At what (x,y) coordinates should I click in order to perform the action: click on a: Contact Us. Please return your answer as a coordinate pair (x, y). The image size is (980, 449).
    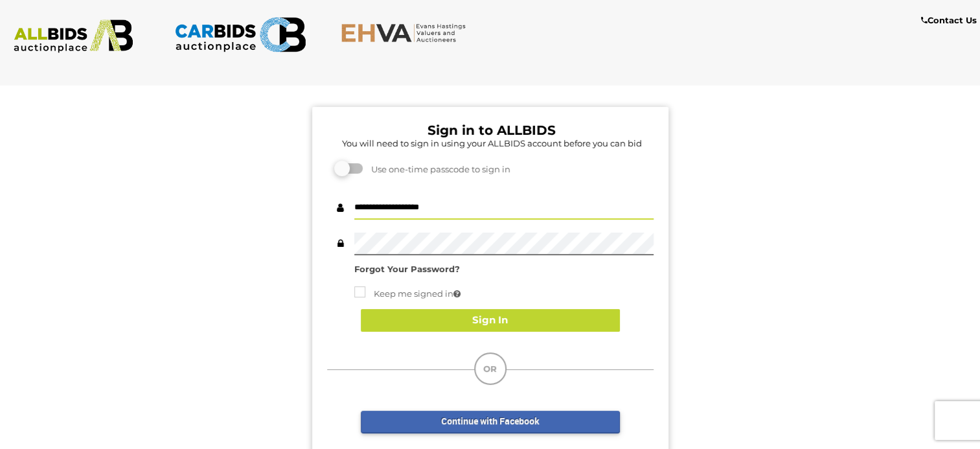
    Looking at the image, I should click on (950, 20).